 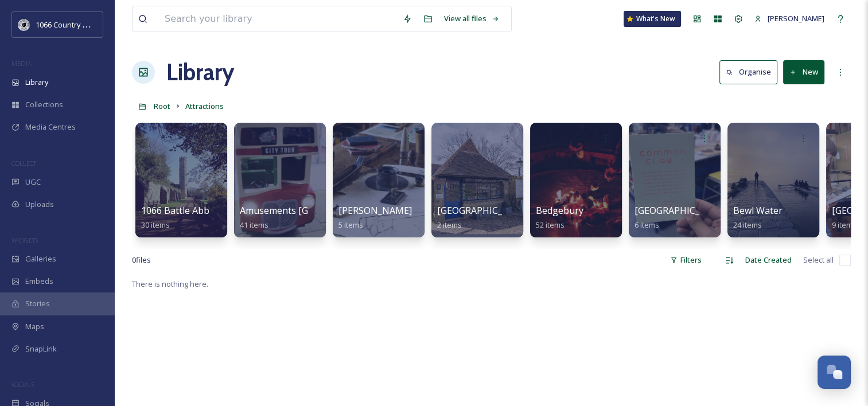 What do you see at coordinates (449, 225) in the screenshot?
I see `span: 2 items` at bounding box center [449, 225].